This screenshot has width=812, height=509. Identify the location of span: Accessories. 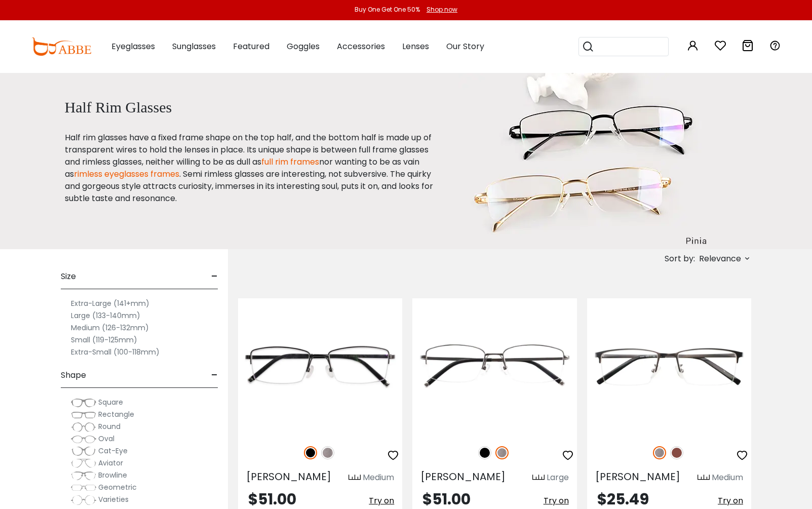
(361, 46).